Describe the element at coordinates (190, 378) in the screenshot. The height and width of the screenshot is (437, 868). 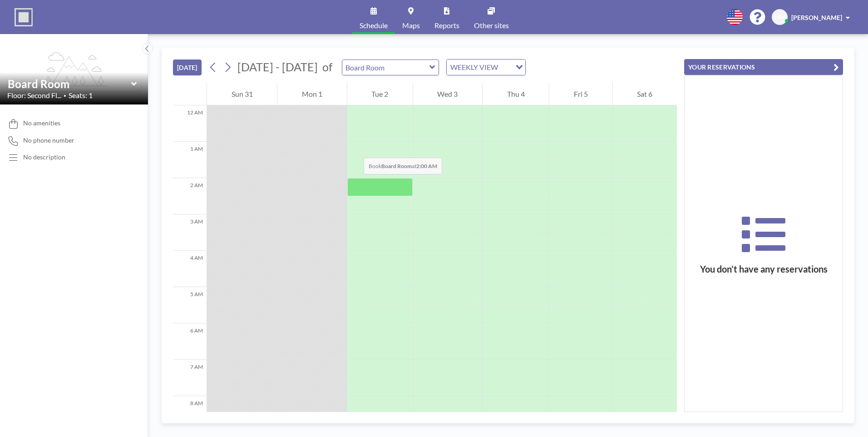
I see `div: 7 AM` at that location.